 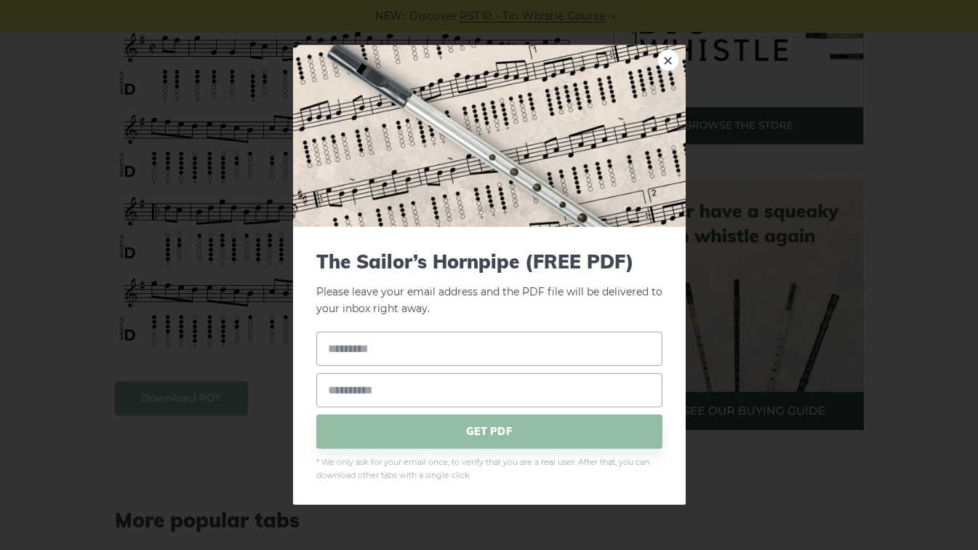 What do you see at coordinates (489, 261) in the screenshot?
I see `span: The Sailor’s Hornpipe (FREE PDF)` at bounding box center [489, 261].